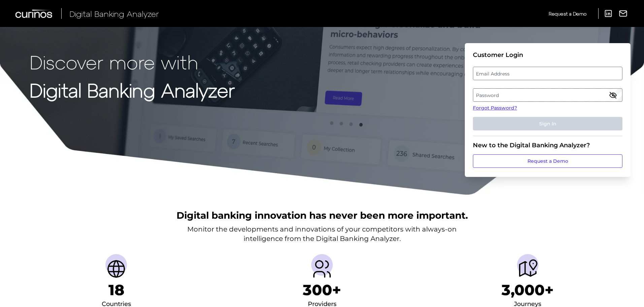 The image size is (644, 307). I want to click on h1: 3,000+, so click(528, 290).